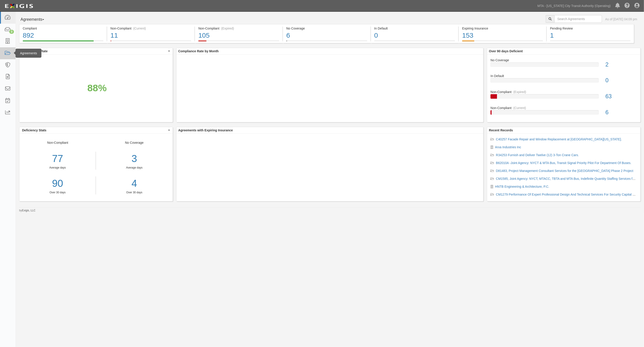 The width and height of the screenshot is (644, 347). I want to click on div: Expiring Insurance, so click(502, 28).